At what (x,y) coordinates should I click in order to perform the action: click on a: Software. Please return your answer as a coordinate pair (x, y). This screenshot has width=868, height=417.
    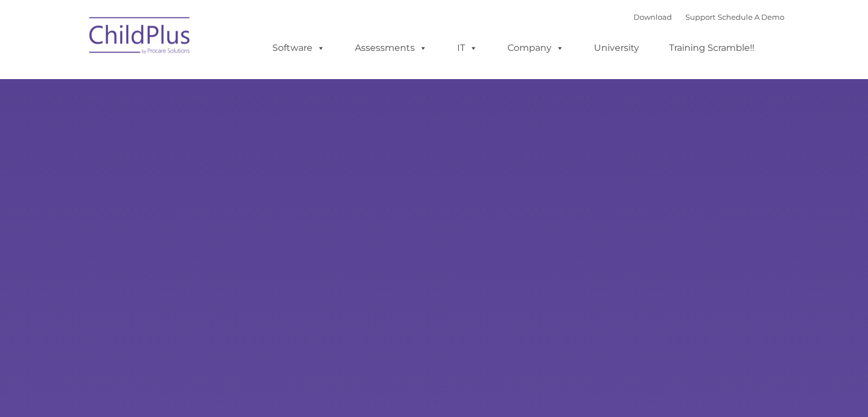
    Looking at the image, I should click on (298, 48).